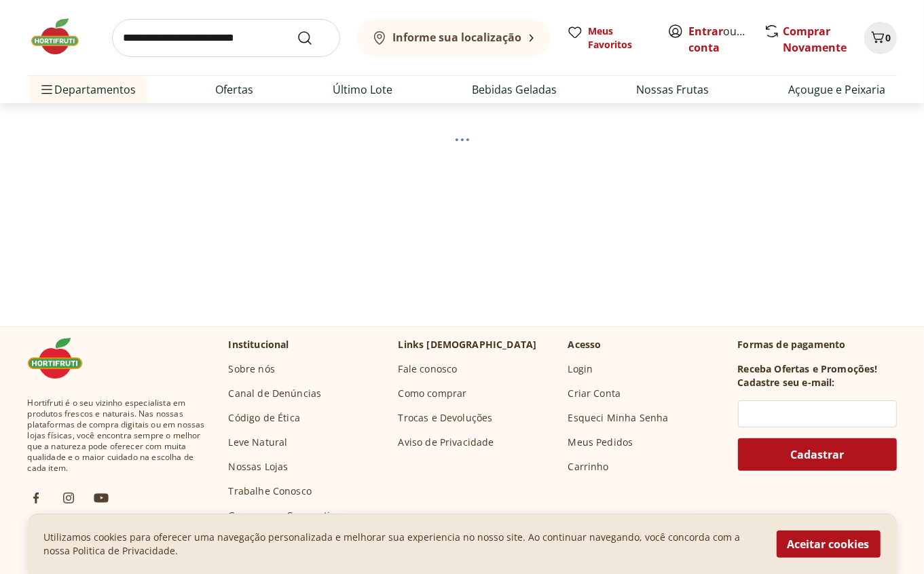 The image size is (924, 574). Describe the element at coordinates (259, 467) in the screenshot. I see `a: Nossas Lojas` at that location.